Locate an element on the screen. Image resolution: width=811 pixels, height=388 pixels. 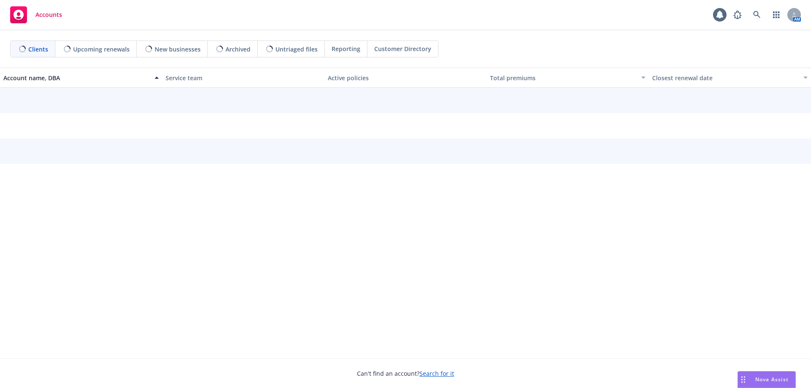
a: Accounts is located at coordinates (36, 15).